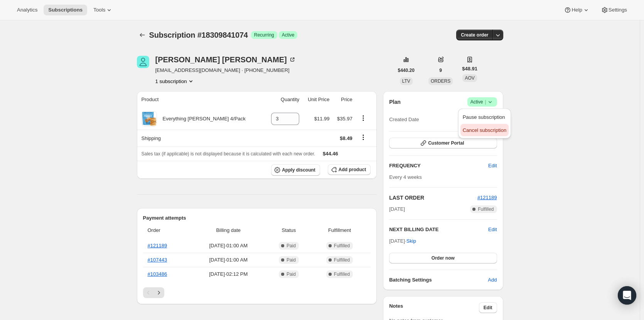  Describe the element at coordinates (440, 81) in the screenshot. I see `span: ORDERS` at that location.